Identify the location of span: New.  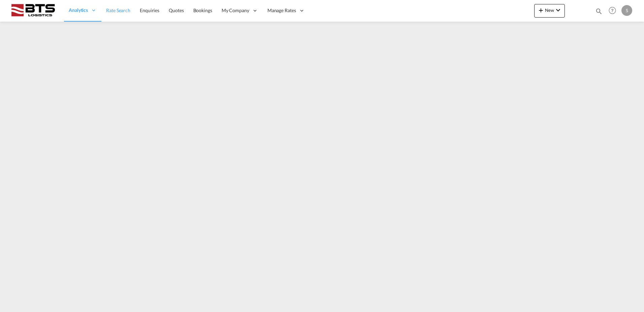
(549, 10).